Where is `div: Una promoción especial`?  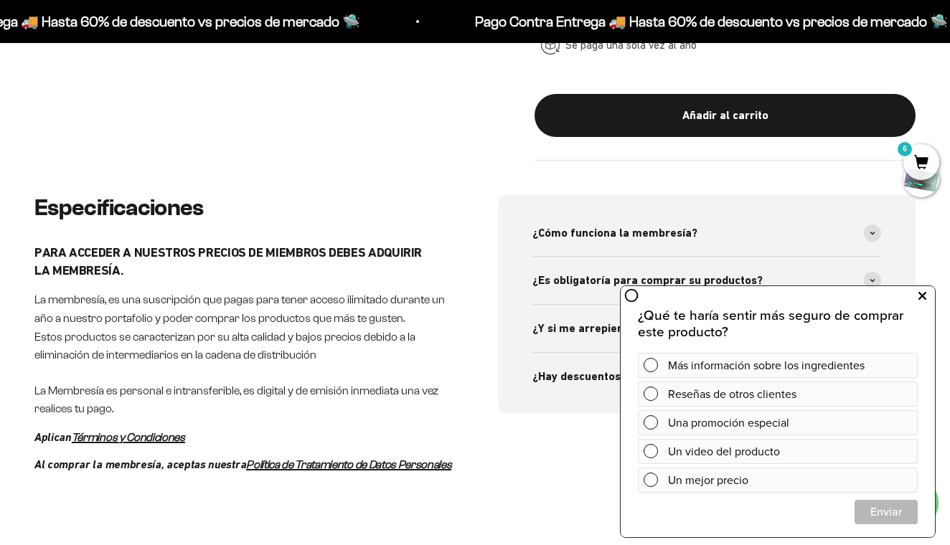
div: Una promoción especial is located at coordinates (157, 138).